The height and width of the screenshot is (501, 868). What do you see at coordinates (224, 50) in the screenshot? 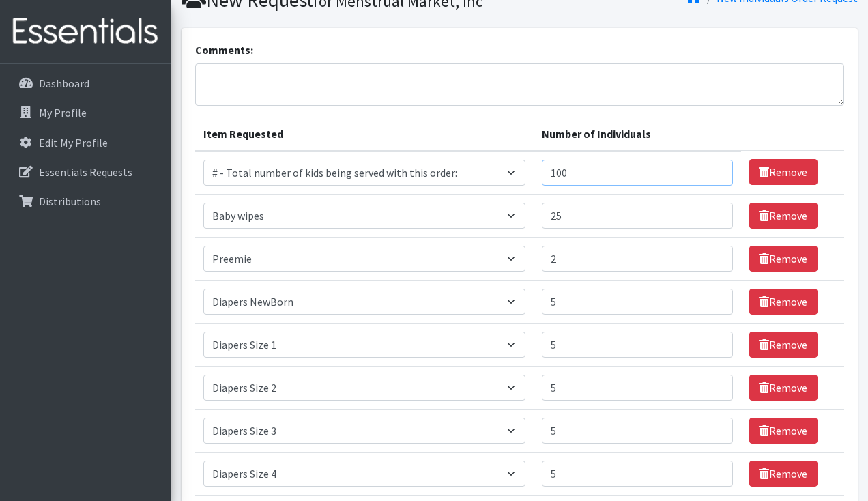
I see `label: Comments:` at bounding box center [224, 50].